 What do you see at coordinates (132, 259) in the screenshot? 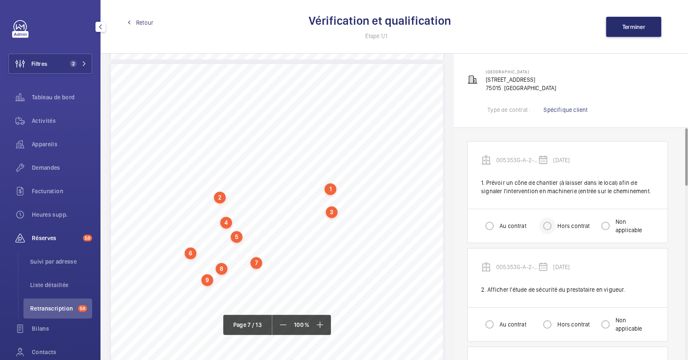
I see `span: 283` at bounding box center [132, 259].